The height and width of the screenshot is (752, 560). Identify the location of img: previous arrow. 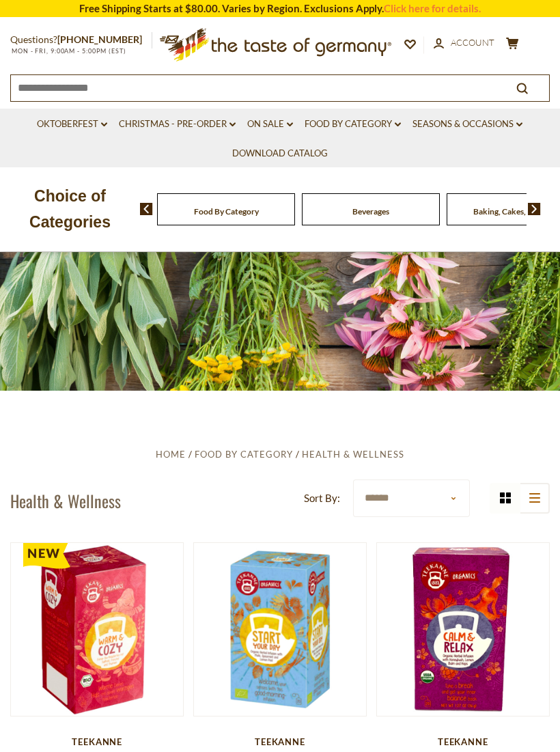
(146, 209).